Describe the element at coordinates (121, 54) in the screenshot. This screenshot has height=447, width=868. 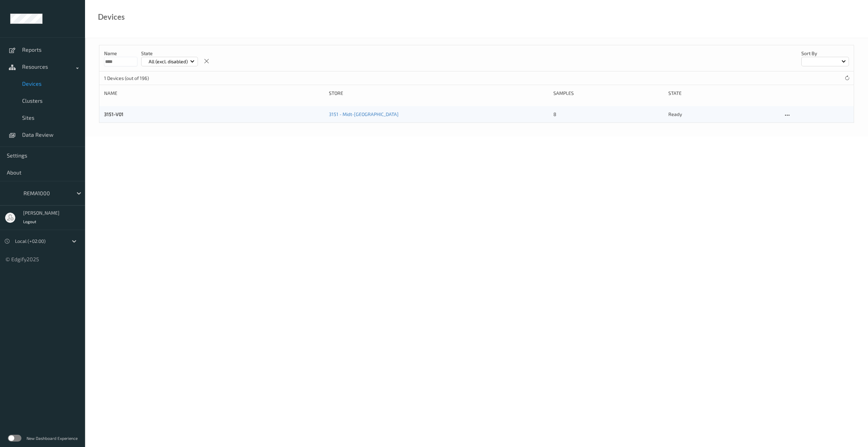
I see `p: Name` at that location.